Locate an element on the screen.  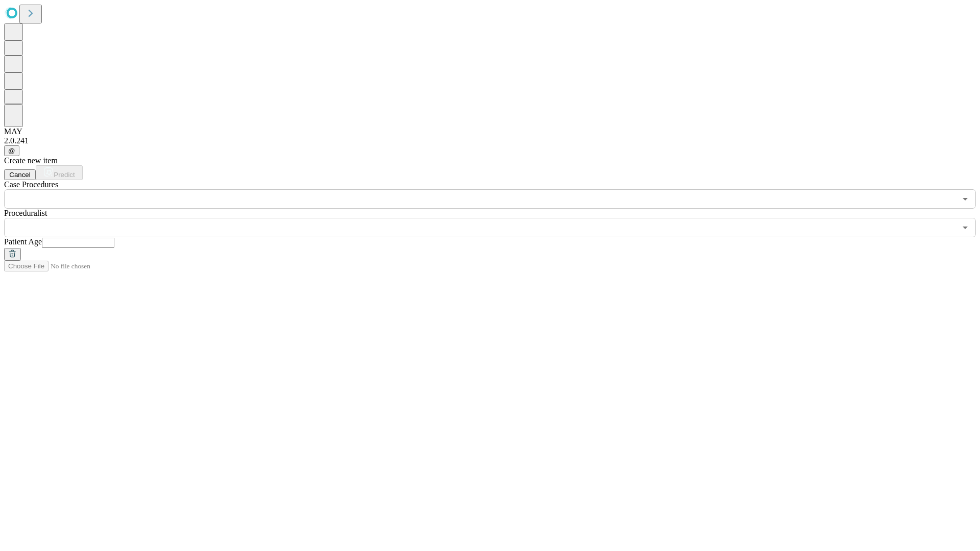
button: Predict is located at coordinates (59, 173).